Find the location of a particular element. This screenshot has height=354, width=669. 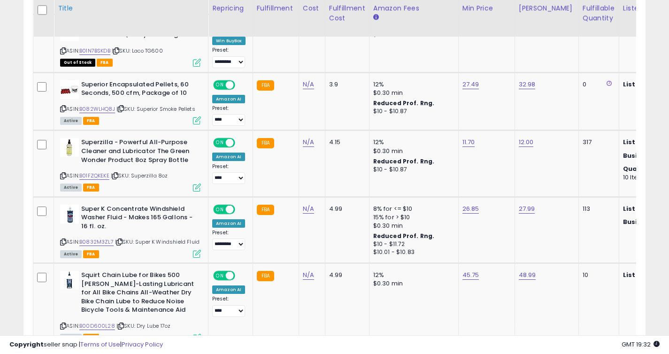

a: 27.49 is located at coordinates (471, 84).